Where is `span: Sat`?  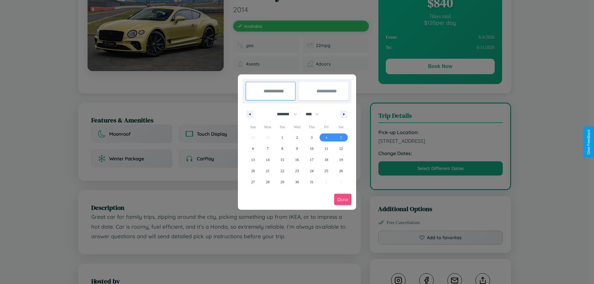 span: Sat is located at coordinates (341, 127).